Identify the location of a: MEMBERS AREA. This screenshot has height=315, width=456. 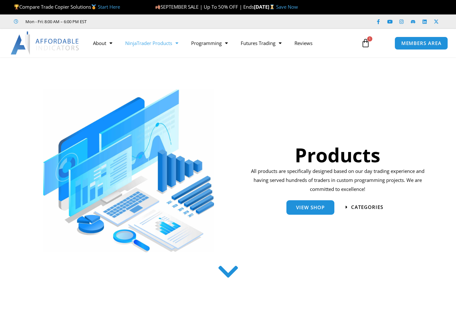
(421, 43).